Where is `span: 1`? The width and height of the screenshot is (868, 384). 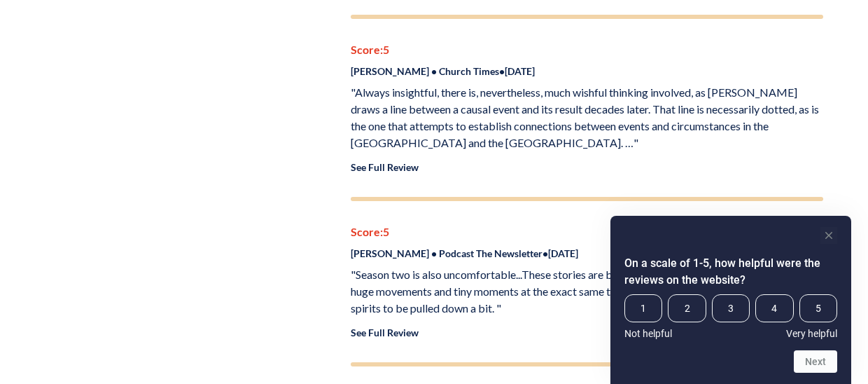 span: 1 is located at coordinates (643, 308).